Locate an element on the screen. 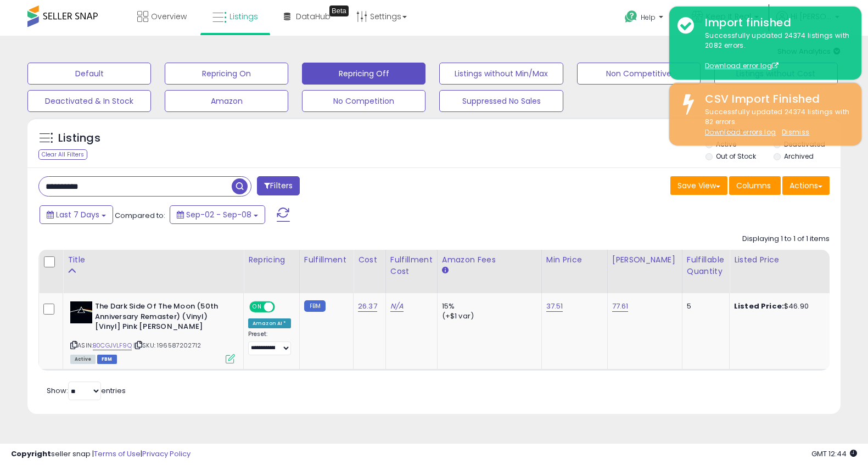  div: 15% is located at coordinates (487, 306).